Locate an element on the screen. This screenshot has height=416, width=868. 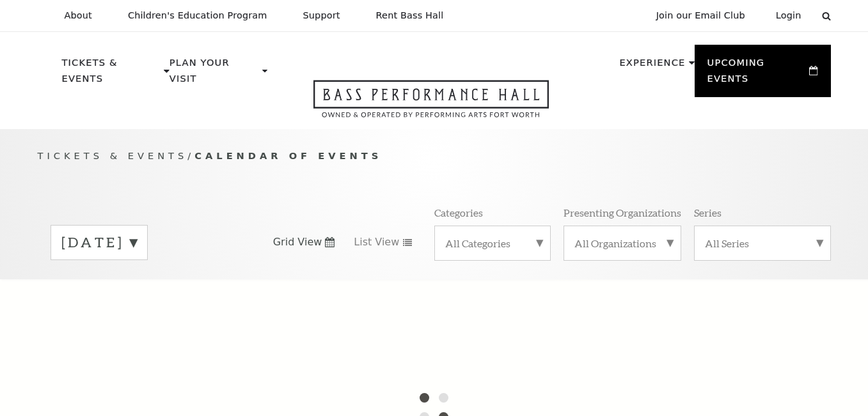
p: Series is located at coordinates (707, 212).